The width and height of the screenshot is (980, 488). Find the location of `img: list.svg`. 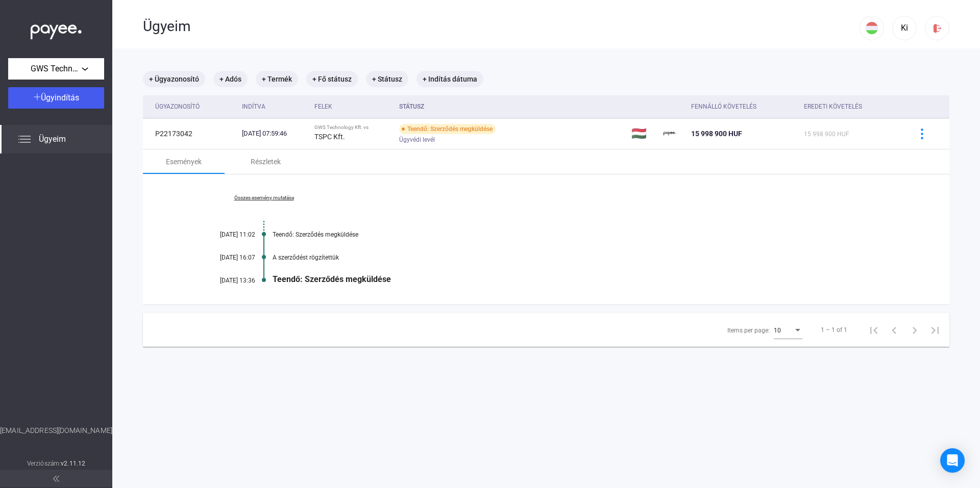

img: list.svg is located at coordinates (25, 139).